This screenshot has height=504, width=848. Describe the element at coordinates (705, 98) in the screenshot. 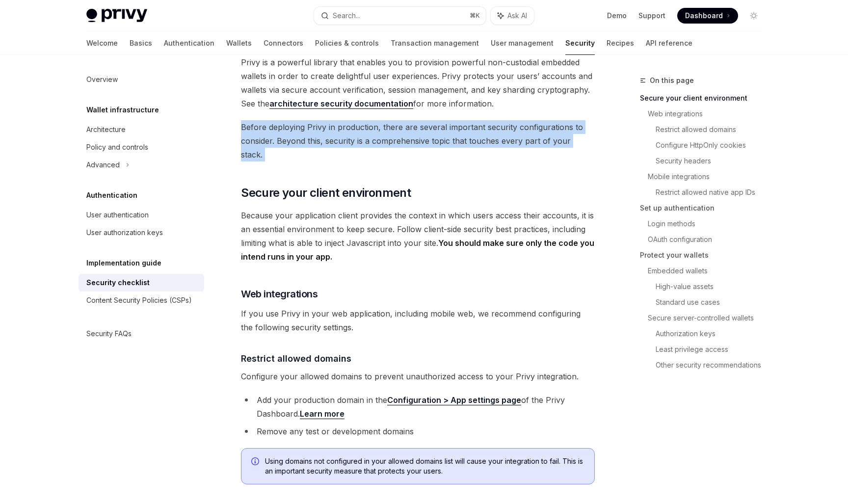

I see `a: Secure your client environment` at that location.